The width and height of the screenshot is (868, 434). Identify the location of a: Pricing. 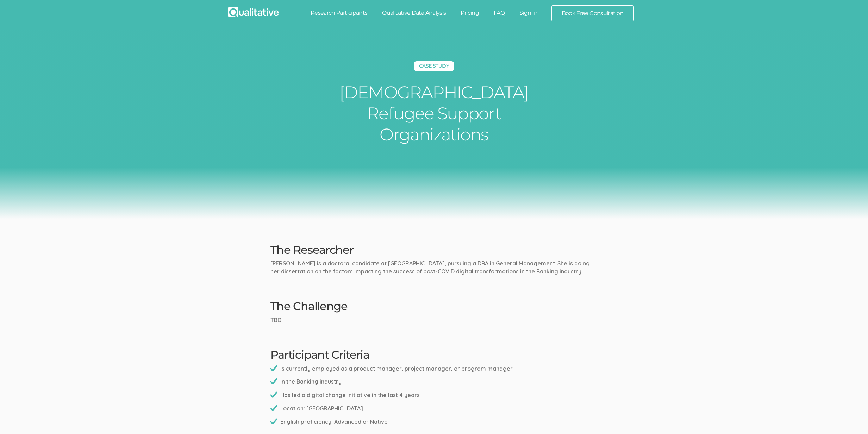
(470, 13).